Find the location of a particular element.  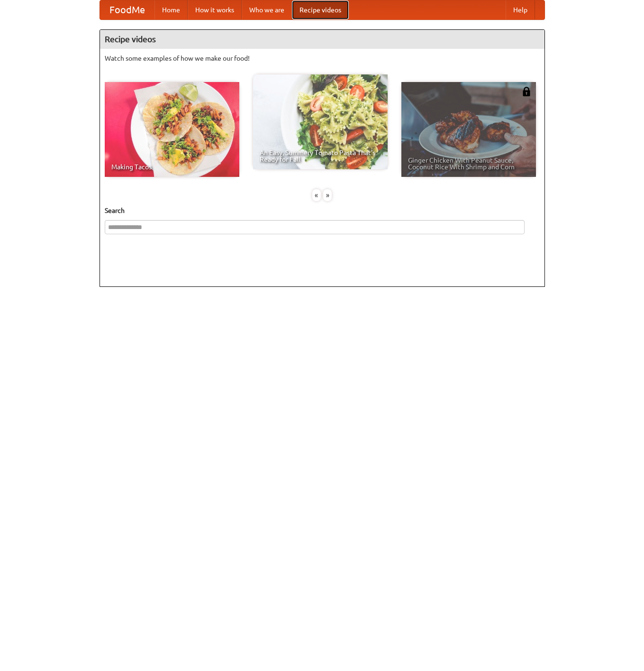

a: Recipe videos is located at coordinates (320, 10).